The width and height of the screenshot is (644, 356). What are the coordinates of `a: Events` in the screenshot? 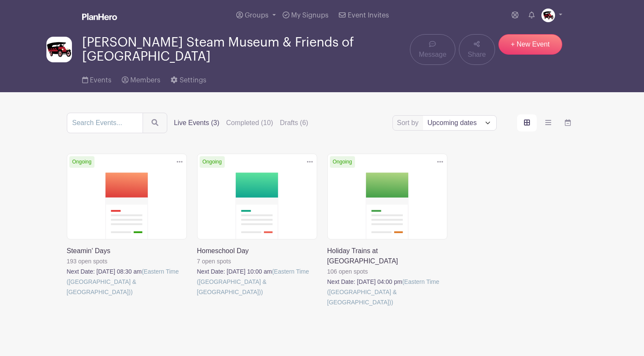 It's located at (97, 78).